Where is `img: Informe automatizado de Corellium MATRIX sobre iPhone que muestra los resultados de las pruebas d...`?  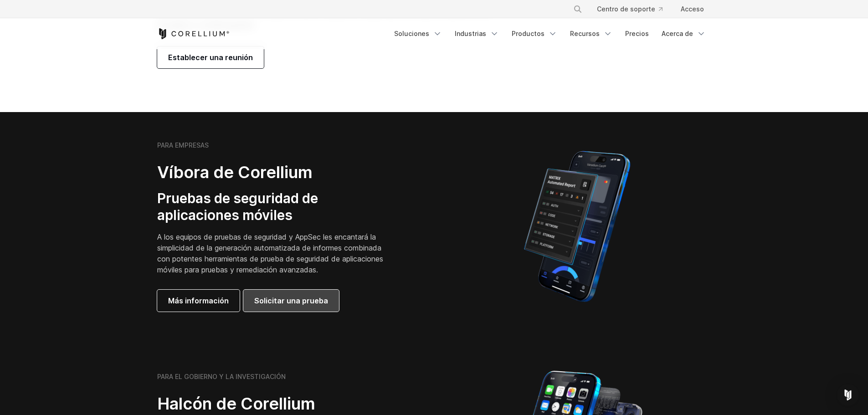
img: Informe automatizado de Corellium MATRIX sobre iPhone que muestra los resultados de las pruebas d... is located at coordinates (577, 226).